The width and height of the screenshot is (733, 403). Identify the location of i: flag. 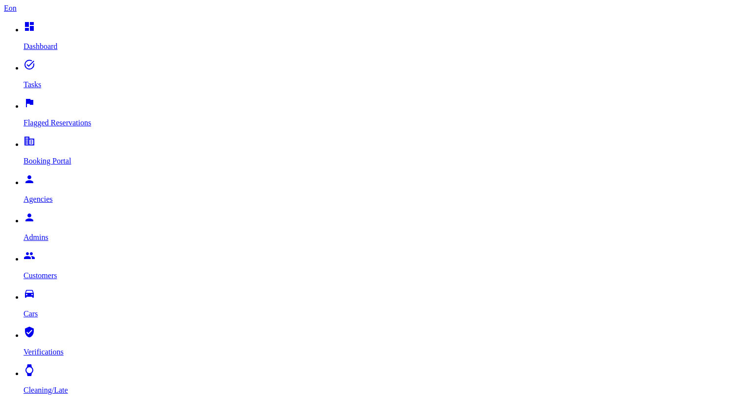
(29, 103).